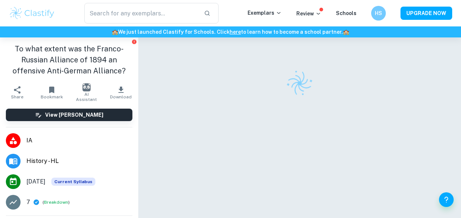 Image resolution: width=461 pixels, height=218 pixels. I want to click on button: UPGRADE NOW, so click(427, 13).